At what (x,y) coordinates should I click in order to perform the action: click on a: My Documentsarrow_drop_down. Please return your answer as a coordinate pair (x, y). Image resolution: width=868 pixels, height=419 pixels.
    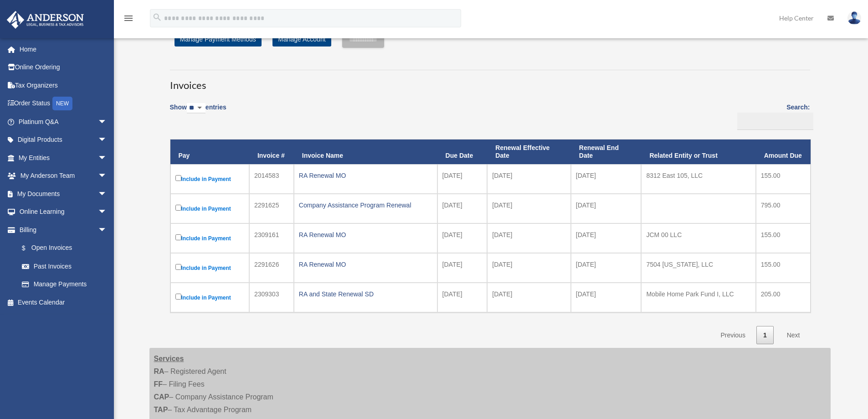
    Looking at the image, I should click on (63, 194).